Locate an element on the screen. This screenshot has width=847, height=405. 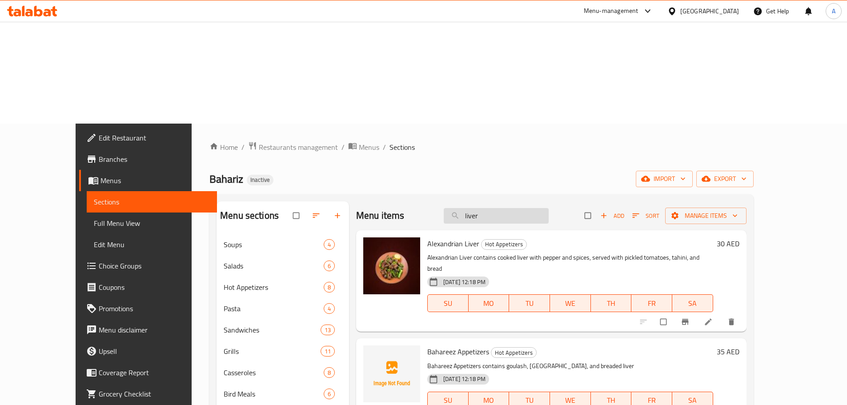
span: 13 is located at coordinates (328, 330).